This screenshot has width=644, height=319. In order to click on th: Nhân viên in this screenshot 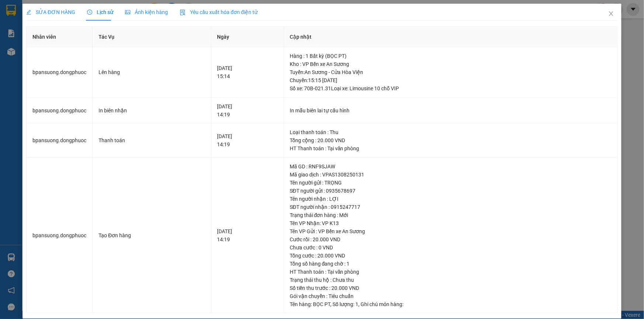, I will do `click(60, 37)`.